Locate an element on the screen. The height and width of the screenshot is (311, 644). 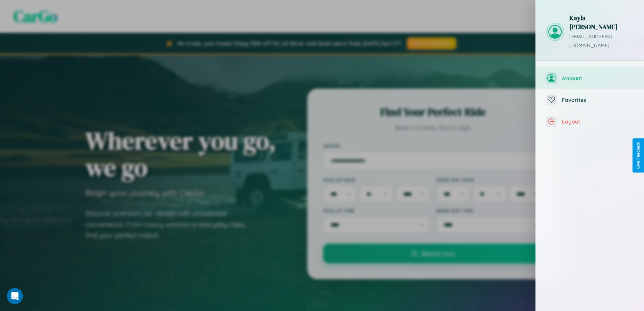
span: Logout is located at coordinates (598, 122).